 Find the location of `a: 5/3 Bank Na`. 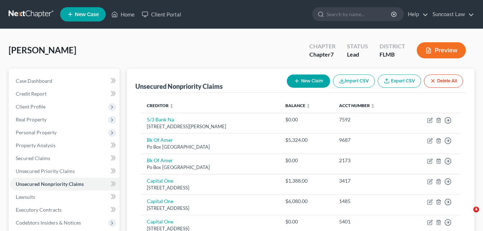

a: 5/3 Bank Na is located at coordinates (161, 119).